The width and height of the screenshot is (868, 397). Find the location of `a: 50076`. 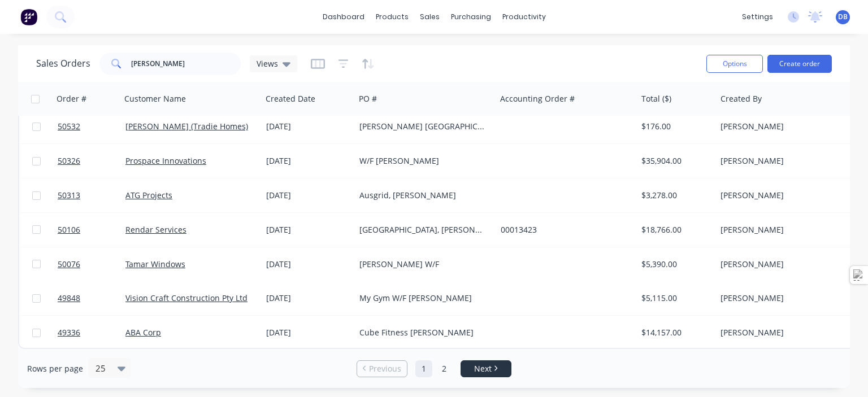

a: 50076 is located at coordinates (92, 265).